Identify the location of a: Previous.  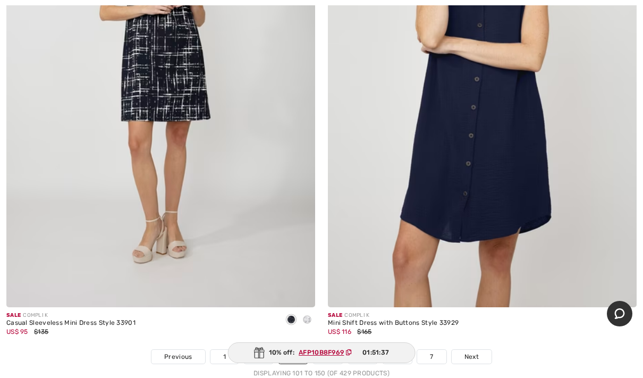
(178, 356).